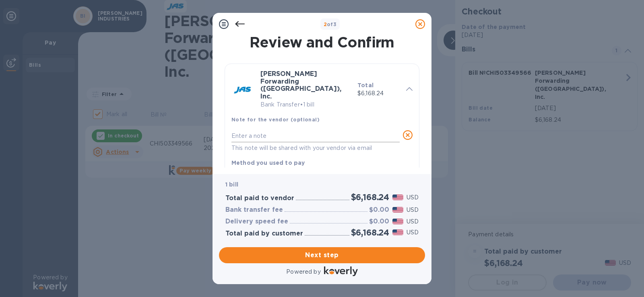 The height and width of the screenshot is (297, 644). I want to click on b: 1 bill, so click(232, 185).